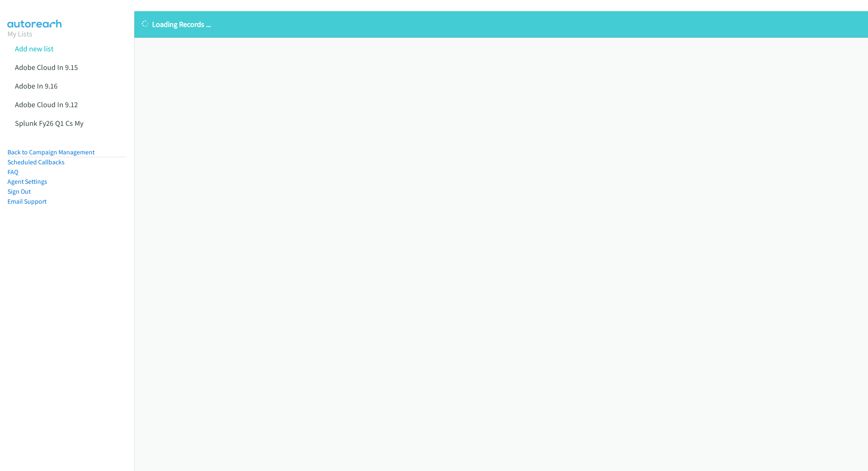 The image size is (868, 471). I want to click on a: Back to Campaign Management, so click(51, 152).